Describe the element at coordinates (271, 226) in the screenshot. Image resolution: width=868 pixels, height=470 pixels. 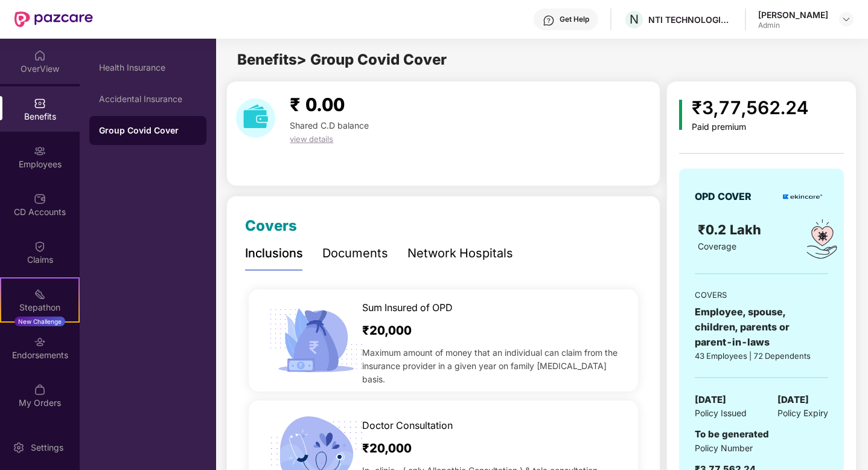
I see `div: Covers` at that location.